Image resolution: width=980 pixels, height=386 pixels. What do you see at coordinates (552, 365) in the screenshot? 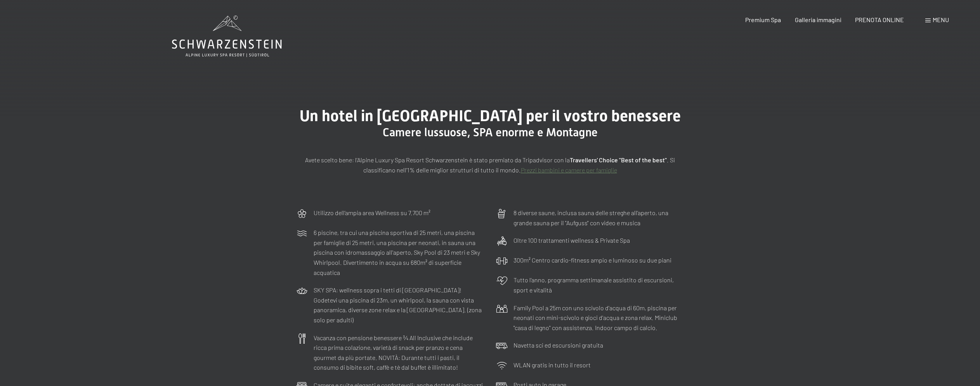
I see `p: WLAN gratis in tutto il resort` at bounding box center [552, 365].